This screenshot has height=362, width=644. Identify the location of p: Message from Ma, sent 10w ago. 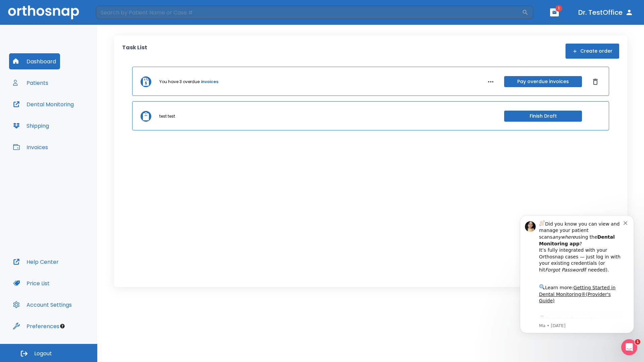
(72, 119).